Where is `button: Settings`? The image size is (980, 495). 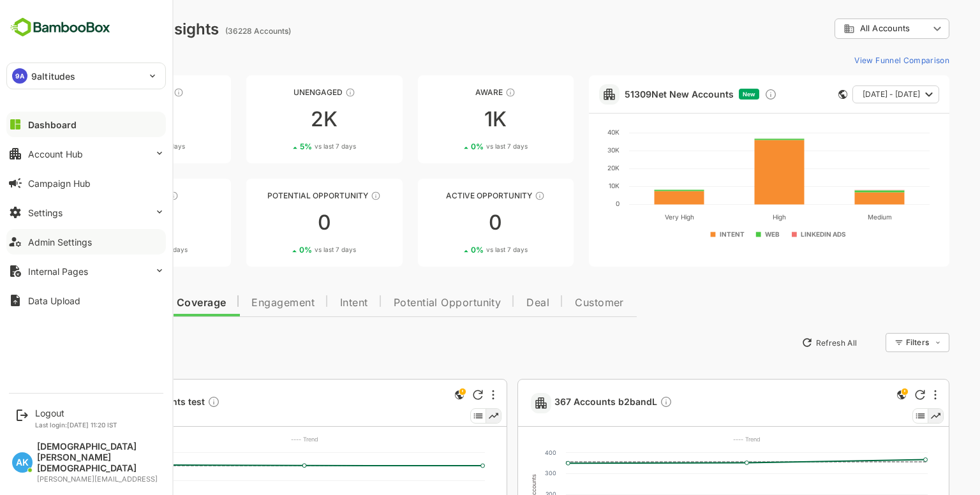
button: Settings is located at coordinates (86, 212).